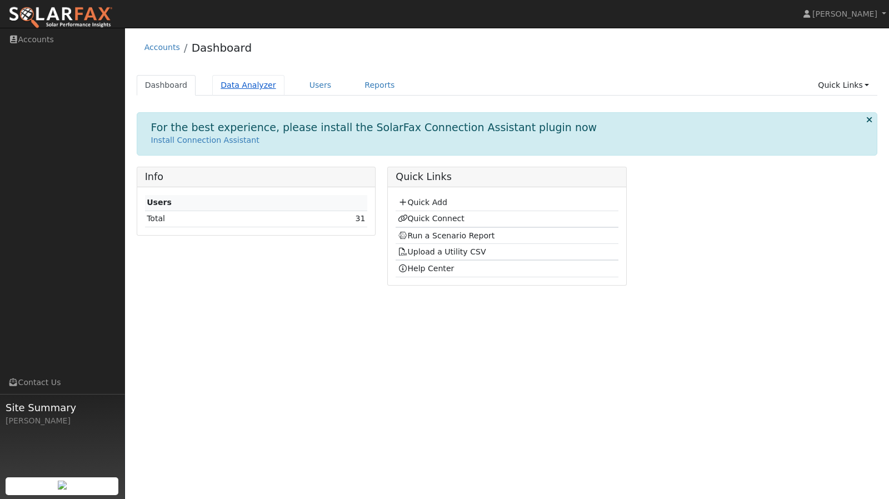 Image resolution: width=889 pixels, height=499 pixels. Describe the element at coordinates (213, 218) in the screenshot. I see `td: Total` at that location.